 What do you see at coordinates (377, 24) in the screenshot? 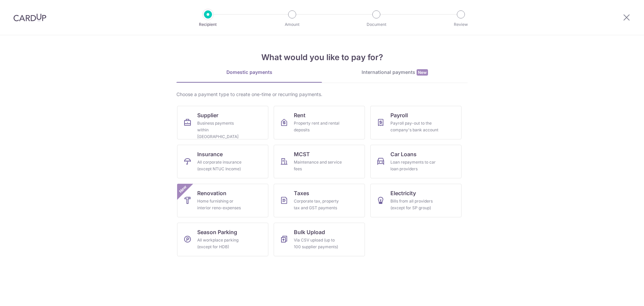
I see `p: Document` at bounding box center [377, 24].